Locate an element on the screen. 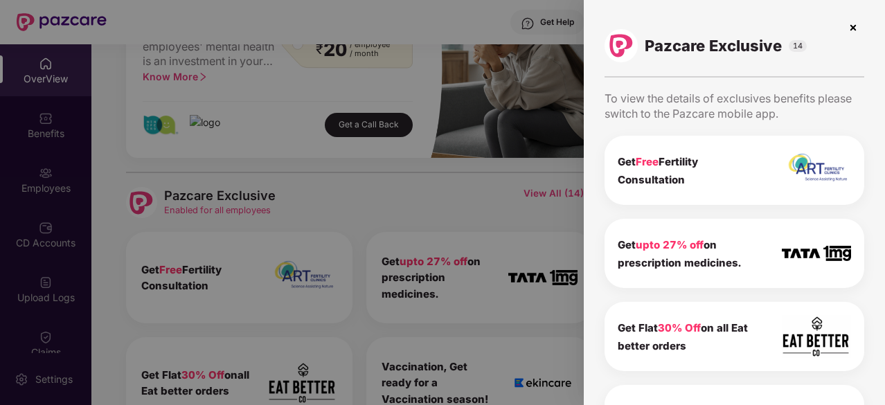  span: 30% Off is located at coordinates (680, 328).